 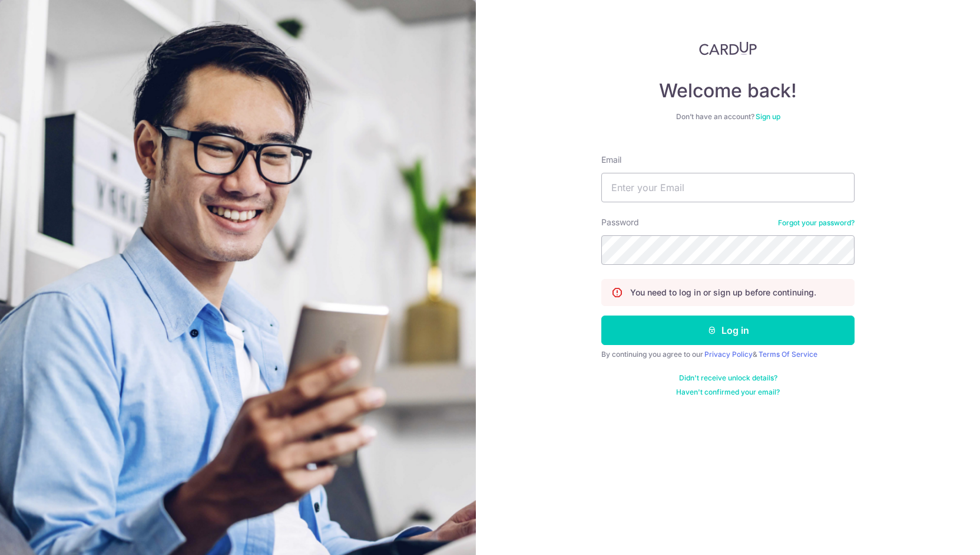 I want to click on input: Enter your Email, so click(x=728, y=187).